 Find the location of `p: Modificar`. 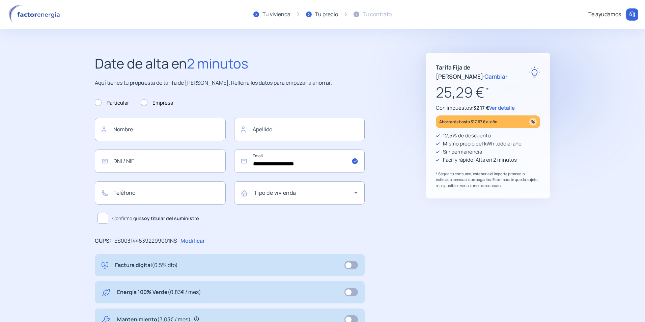

p: Modificar is located at coordinates (193, 241).